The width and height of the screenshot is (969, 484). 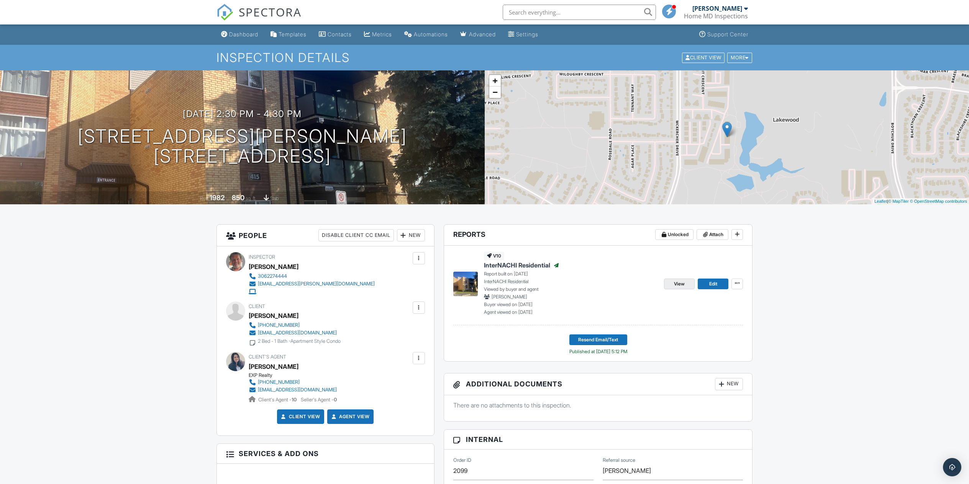 What do you see at coordinates (727, 34) in the screenshot?
I see `div: Support Center` at bounding box center [727, 34].